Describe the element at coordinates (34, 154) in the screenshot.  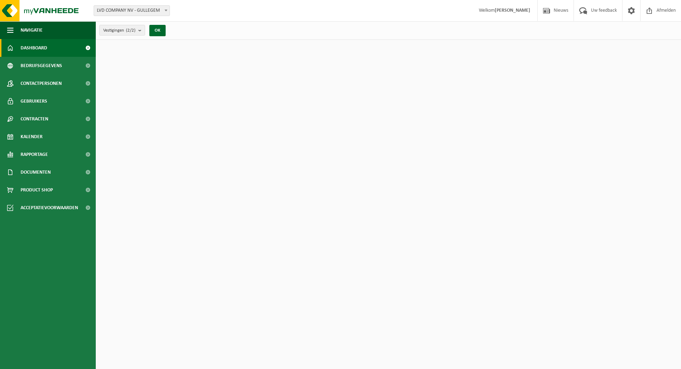
I see `span: Rapportage` at that location.